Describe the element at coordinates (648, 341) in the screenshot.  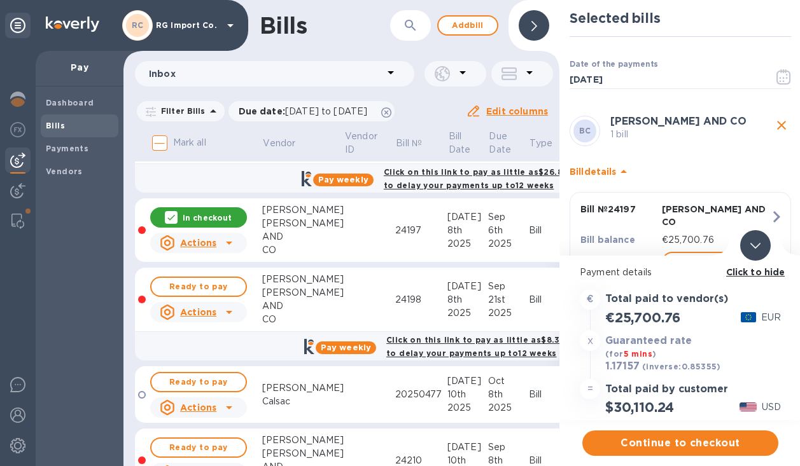
I see `h3: Guaranteed rate` at that location.